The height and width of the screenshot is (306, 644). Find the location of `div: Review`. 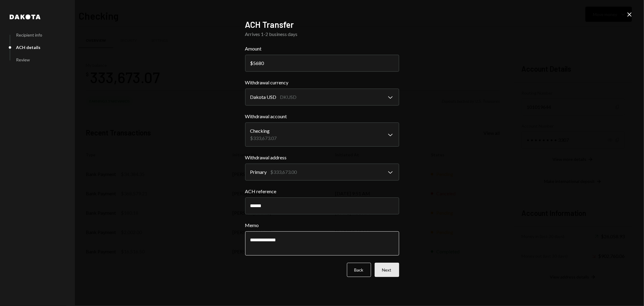

div: Review is located at coordinates (23, 60).